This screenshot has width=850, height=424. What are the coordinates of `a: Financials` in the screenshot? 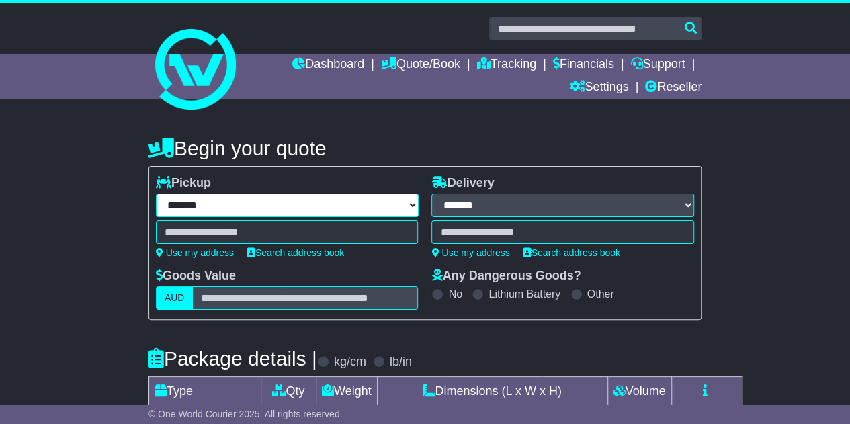 It's located at (583, 65).